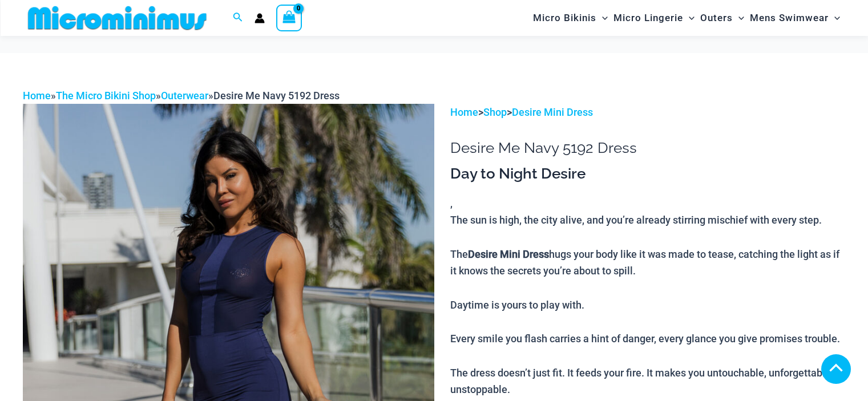 Image resolution: width=868 pixels, height=401 pixels. I want to click on a: Mens SwimwearMenu ToggleMenu Toggle, so click(795, 18).